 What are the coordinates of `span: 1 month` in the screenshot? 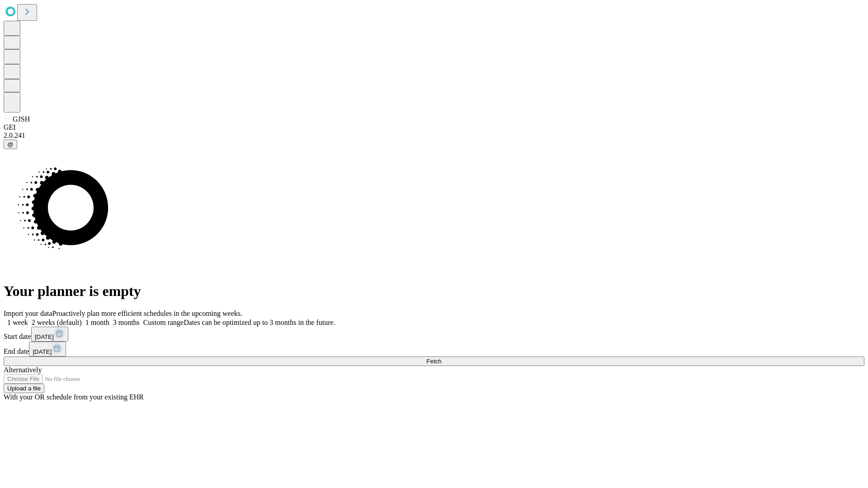 It's located at (97, 322).